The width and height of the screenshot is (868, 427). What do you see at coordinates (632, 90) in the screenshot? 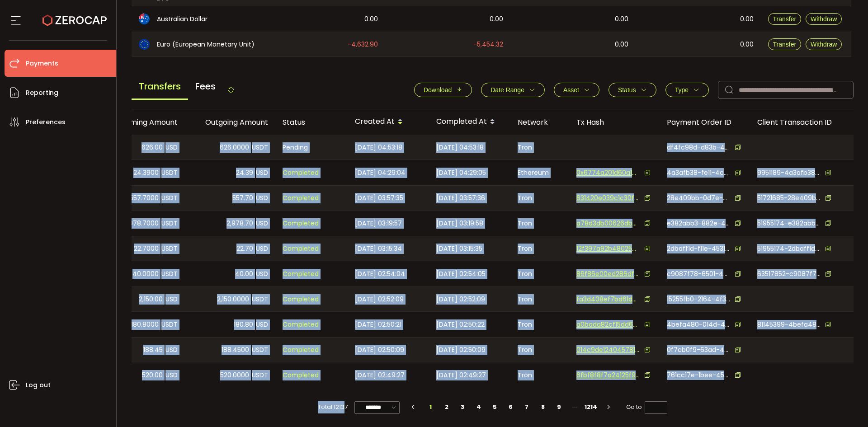
I see `button: Status` at bounding box center [632, 90].